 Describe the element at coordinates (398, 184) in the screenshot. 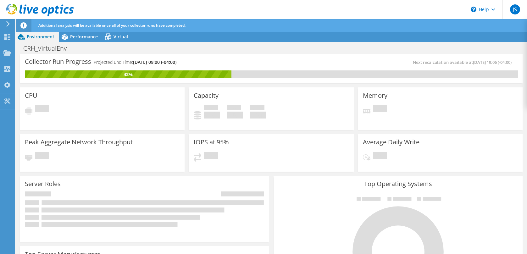

I see `h3: Top Operating Systems` at that location.